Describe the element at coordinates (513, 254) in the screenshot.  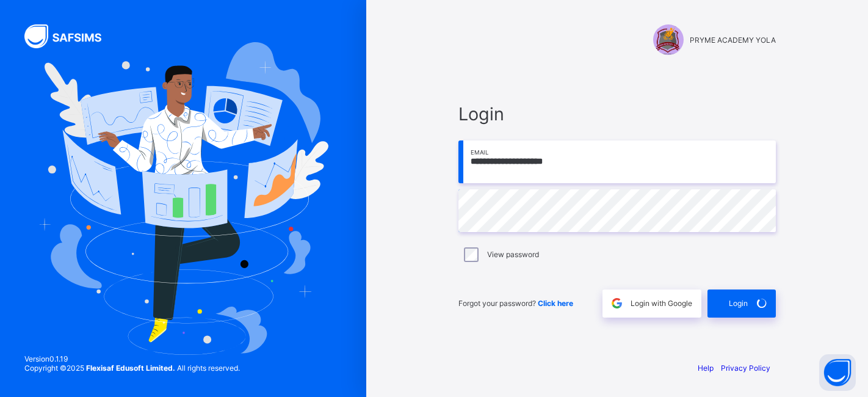
I see `label: View password` at that location.